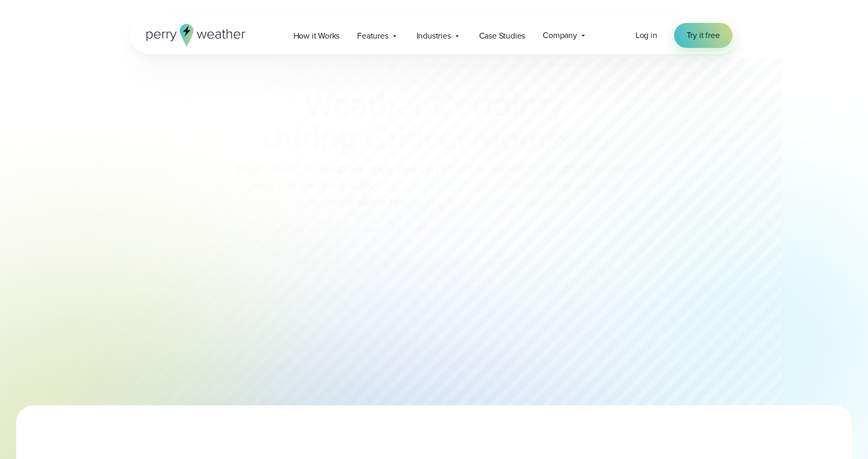  I want to click on a: Try it free, so click(703, 35).